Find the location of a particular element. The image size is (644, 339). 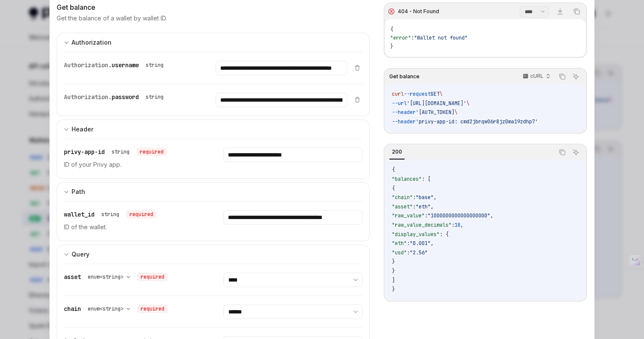

p: cURL is located at coordinates (537, 76).